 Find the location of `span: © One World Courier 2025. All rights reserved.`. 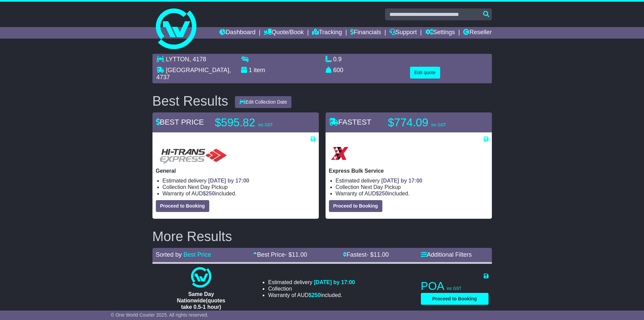

span: © One World Courier 2025. All rights reserved. is located at coordinates (160, 315).